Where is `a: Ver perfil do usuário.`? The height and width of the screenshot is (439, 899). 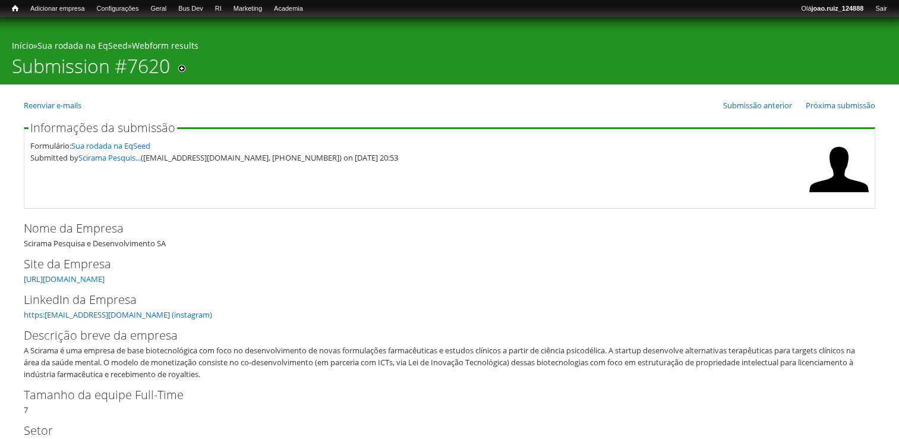 a: Ver perfil do usuário. is located at coordinates (839, 196).